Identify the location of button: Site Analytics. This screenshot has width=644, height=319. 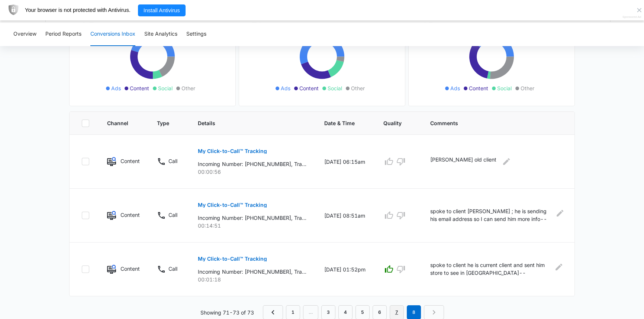
(161, 34).